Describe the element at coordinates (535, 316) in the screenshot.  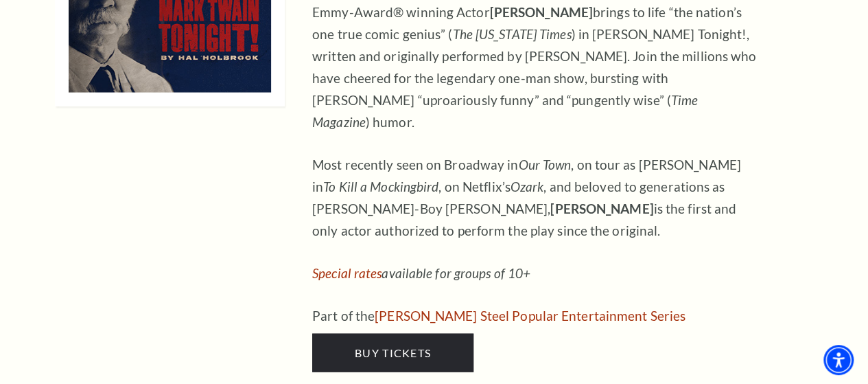
I see `p: Part of the` at that location.